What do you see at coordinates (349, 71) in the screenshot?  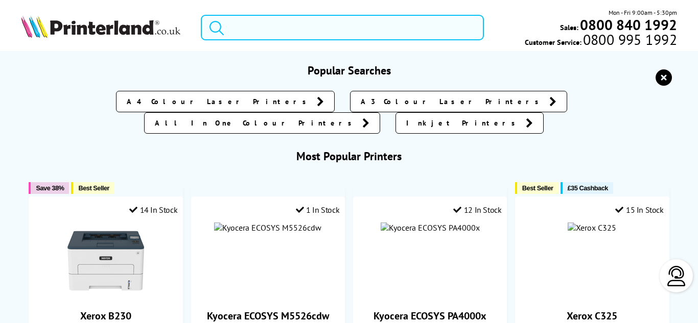 I see `h3: Popular Searches` at bounding box center [349, 71].